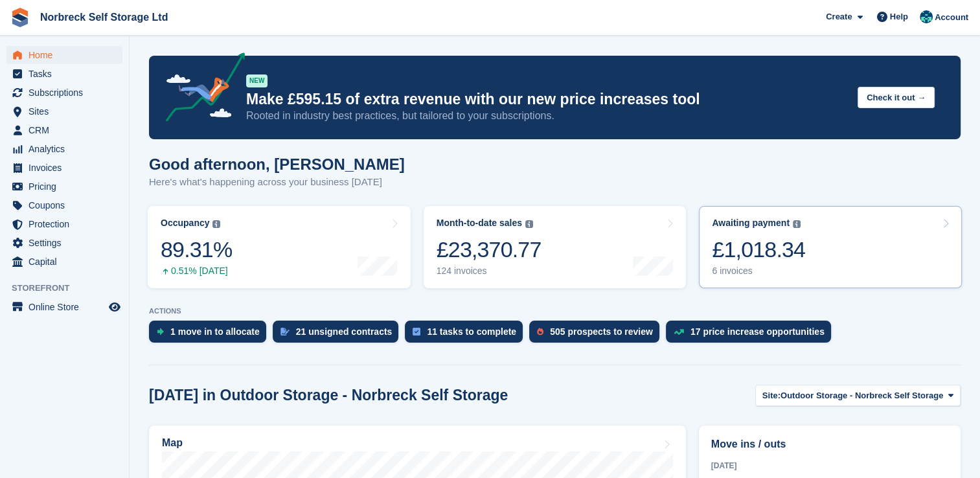 The width and height of the screenshot is (980, 478). I want to click on img: prospect-51fa495bee0391a8d652442698ab0144808aea92771e9ea1ae160a38d050c398.svg, so click(541, 331).